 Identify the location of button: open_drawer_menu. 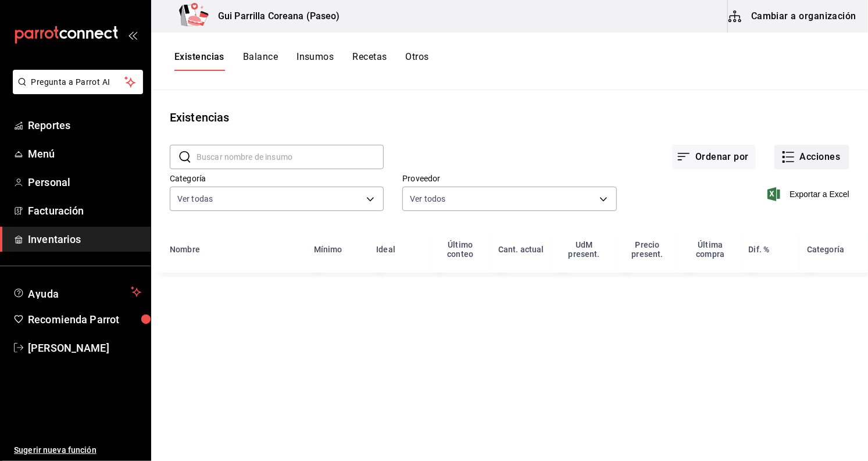
(133, 35).